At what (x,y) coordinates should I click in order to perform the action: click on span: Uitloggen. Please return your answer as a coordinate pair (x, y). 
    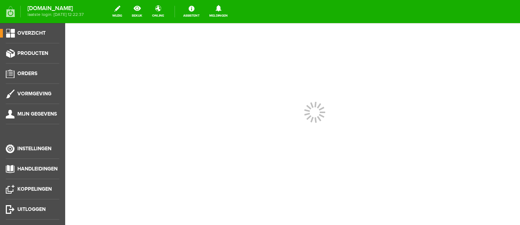
    Looking at the image, I should click on (31, 210).